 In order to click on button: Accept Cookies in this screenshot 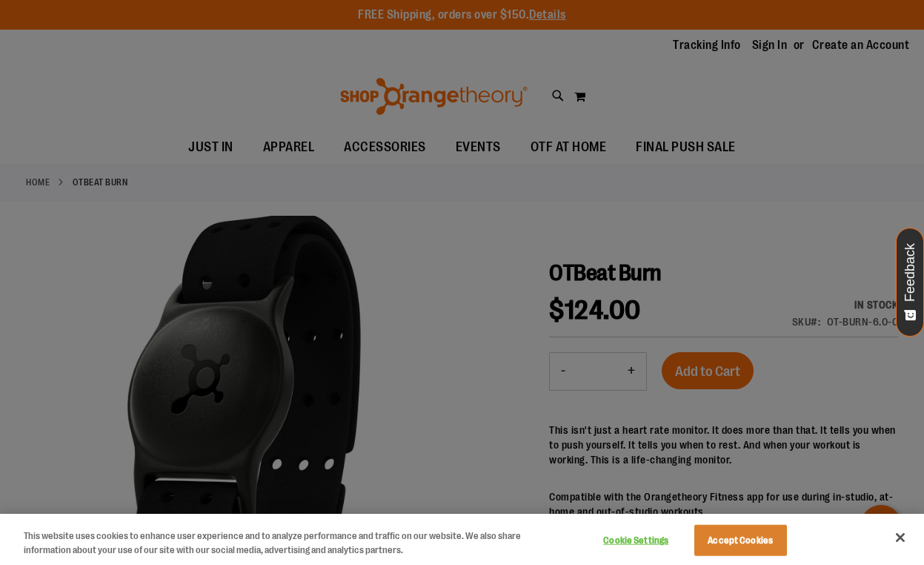, I will do `click(740, 540)`.